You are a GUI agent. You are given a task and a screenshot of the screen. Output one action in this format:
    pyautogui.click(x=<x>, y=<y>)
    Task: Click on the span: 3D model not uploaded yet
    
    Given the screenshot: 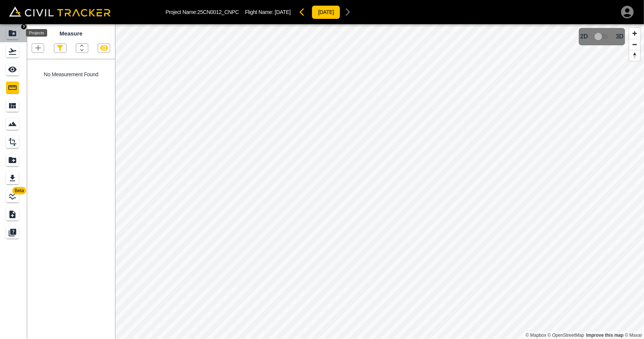 What is the action you would take?
    pyautogui.click(x=602, y=37)
    